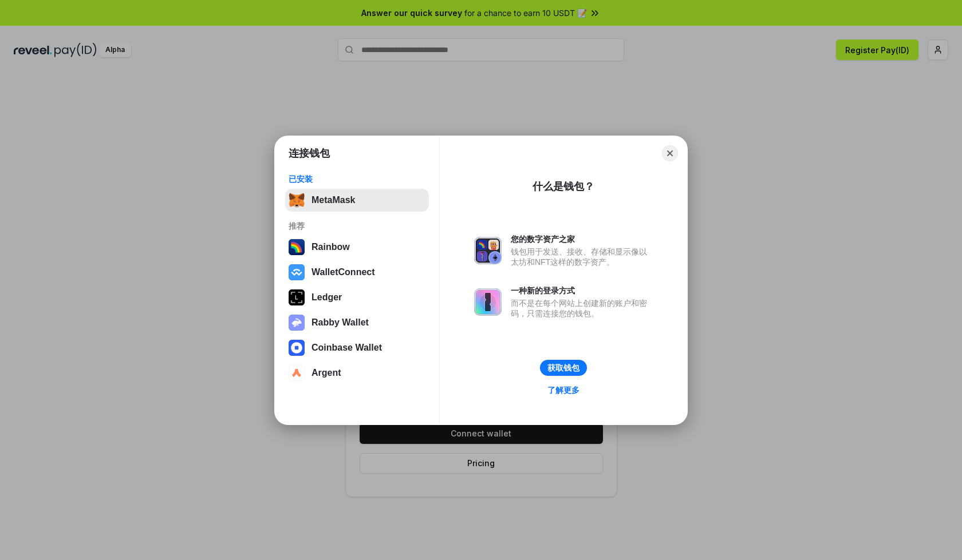 The height and width of the screenshot is (560, 962). What do you see at coordinates (582, 257) in the screenshot?
I see `div: 钱包用于发送、接收、存储和显示像以太坊和NFT这样的数字资产。` at bounding box center [582, 257].